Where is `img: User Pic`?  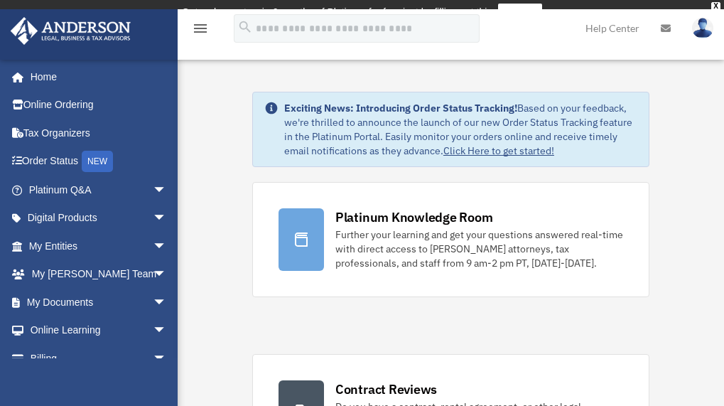 img: User Pic is located at coordinates (703, 28).